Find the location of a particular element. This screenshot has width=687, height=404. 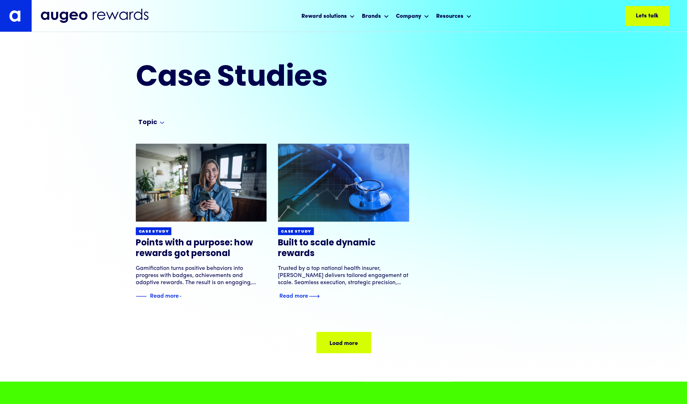

div: Gamification turns positive behaviors into progress with badges, achievements and adaptive reward... is located at coordinates (201, 275).